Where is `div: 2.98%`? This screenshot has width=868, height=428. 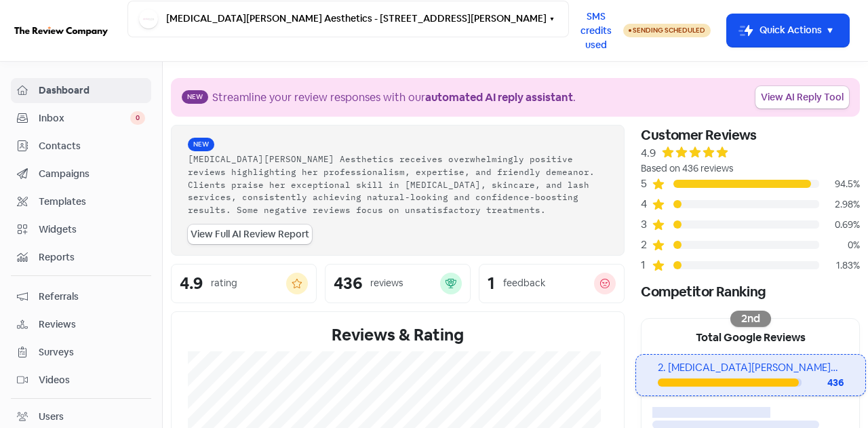 div: 2.98% is located at coordinates (840, 204).